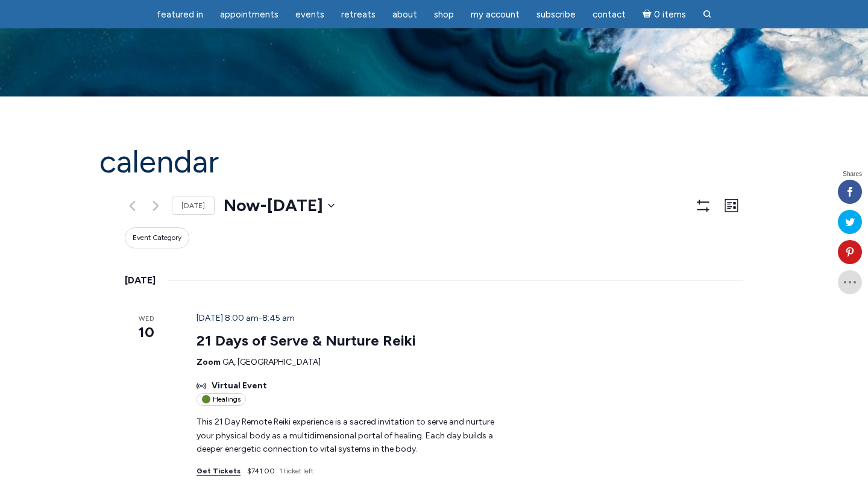 This screenshot has width=868, height=480. What do you see at coordinates (310, 14) in the screenshot?
I see `a: Events` at bounding box center [310, 14].